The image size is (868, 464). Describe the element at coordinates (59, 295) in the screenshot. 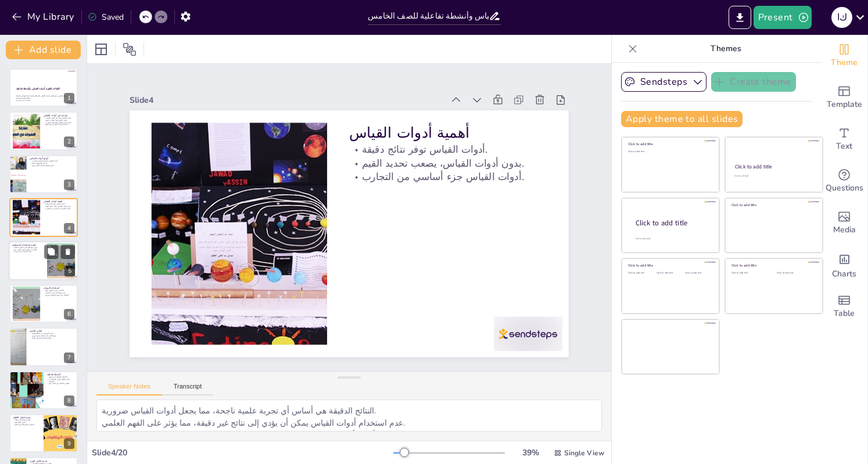

I see `p: الانتظار حتى يستقر المؤشر ضروري.` at that location.